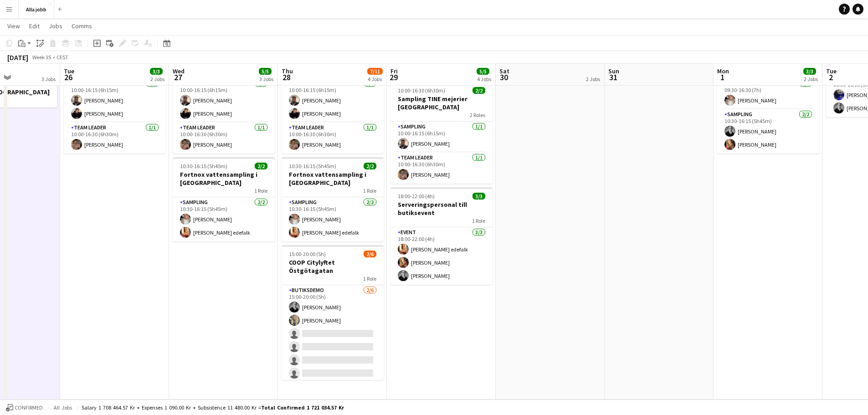 This screenshot has width=868, height=415. What do you see at coordinates (370, 254) in the screenshot?
I see `span: 2/6` at bounding box center [370, 254].